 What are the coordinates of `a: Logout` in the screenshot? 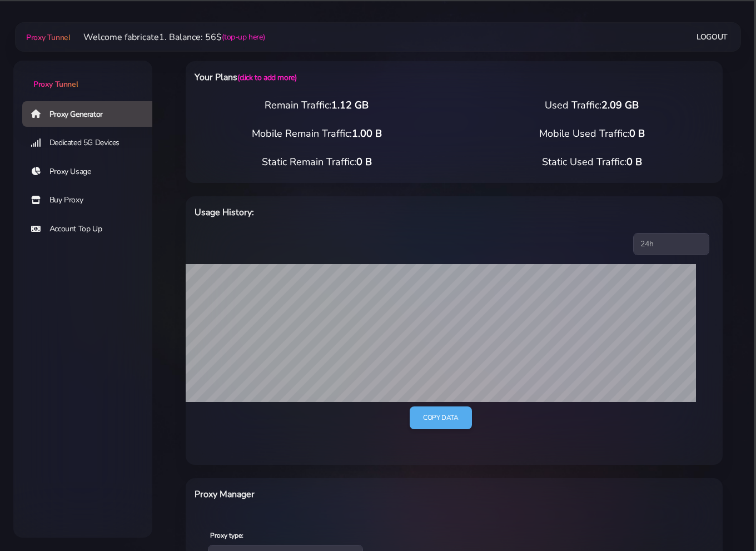 It's located at (712, 37).